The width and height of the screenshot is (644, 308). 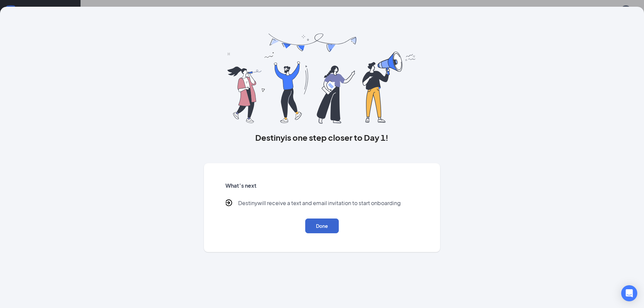 What do you see at coordinates (629, 293) in the screenshot?
I see `div: Open Intercom Messenger` at bounding box center [629, 293].